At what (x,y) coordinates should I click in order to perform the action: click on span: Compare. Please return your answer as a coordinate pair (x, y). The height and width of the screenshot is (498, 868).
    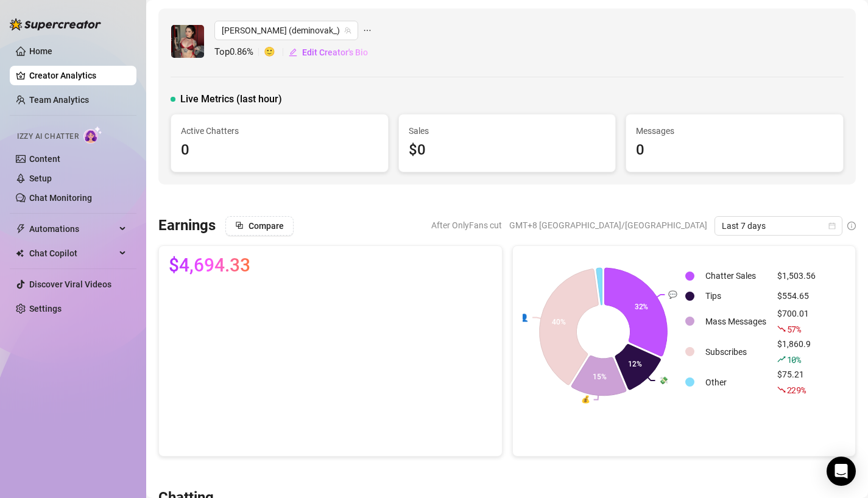
    Looking at the image, I should click on (266, 226).